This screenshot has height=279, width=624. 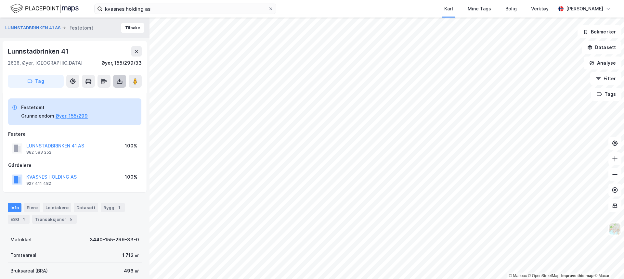 I want to click on button: Bokmerker, so click(x=600, y=32).